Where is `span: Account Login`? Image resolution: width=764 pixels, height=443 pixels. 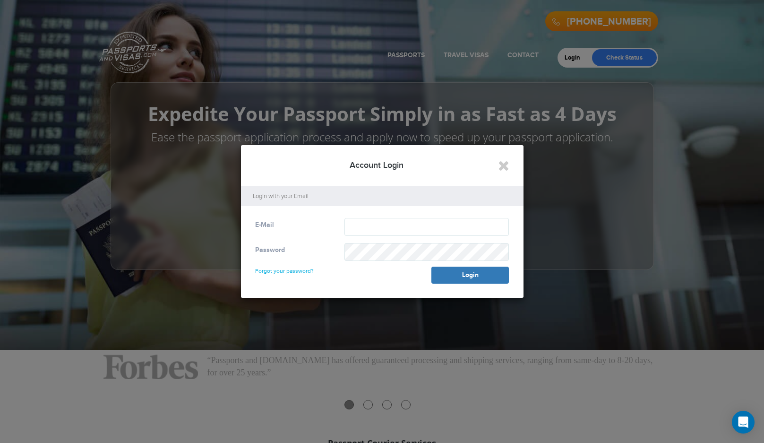
span: Account Login is located at coordinates (376, 165).